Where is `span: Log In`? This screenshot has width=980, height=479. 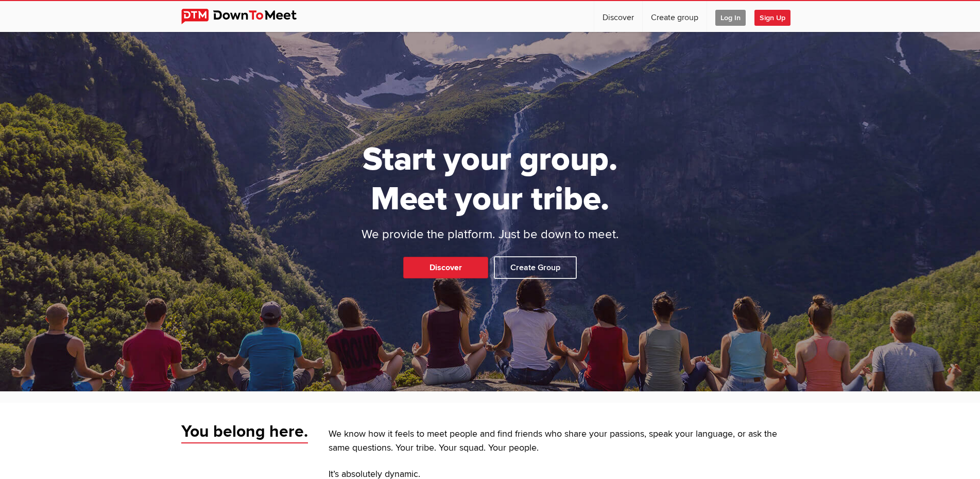 span: Log In is located at coordinates (730, 18).